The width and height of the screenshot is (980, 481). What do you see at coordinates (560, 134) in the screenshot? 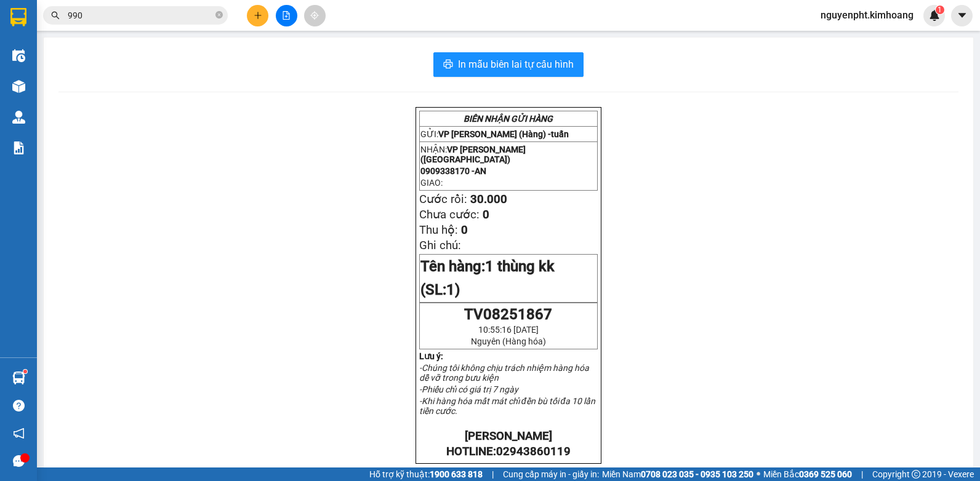
I see `span: tuấn` at bounding box center [560, 134].